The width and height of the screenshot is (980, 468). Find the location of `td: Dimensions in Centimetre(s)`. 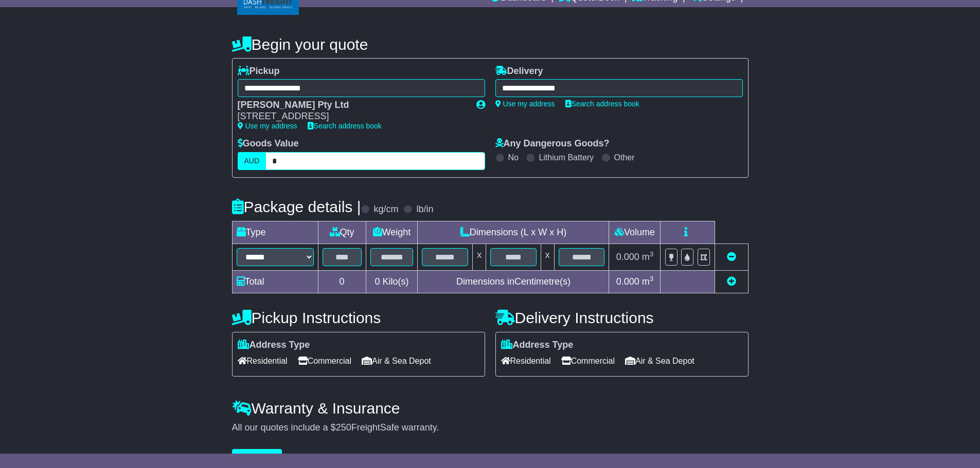

td: Dimensions in Centimetre(s) is located at coordinates (513, 281).